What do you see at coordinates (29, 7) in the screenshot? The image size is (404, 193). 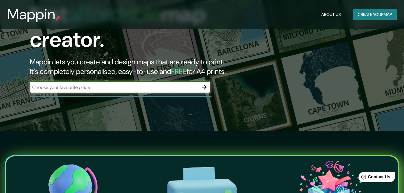 I see `span: Contact Us` at bounding box center [29, 7].